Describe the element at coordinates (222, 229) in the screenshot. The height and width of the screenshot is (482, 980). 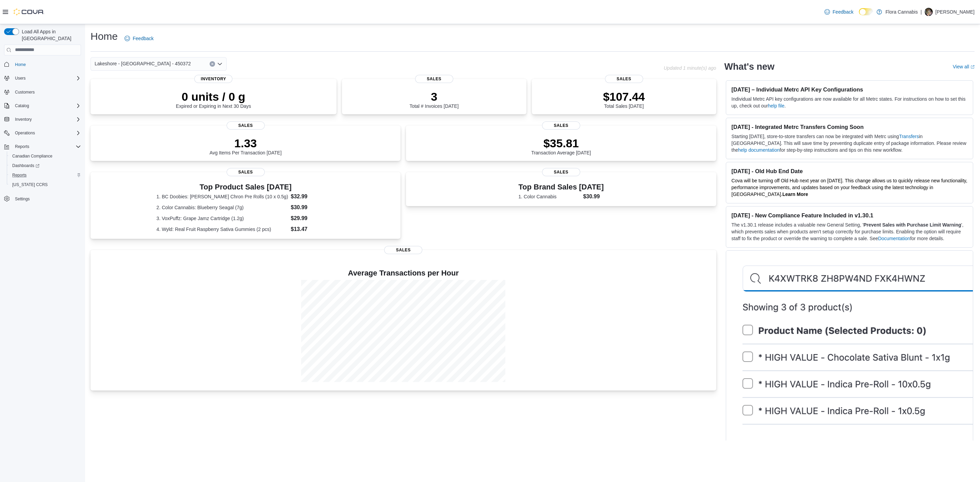
I see `dt: 4. Wyld: Real Fruit Raspberry Sativa Gummies (2 pcs)` at that location.